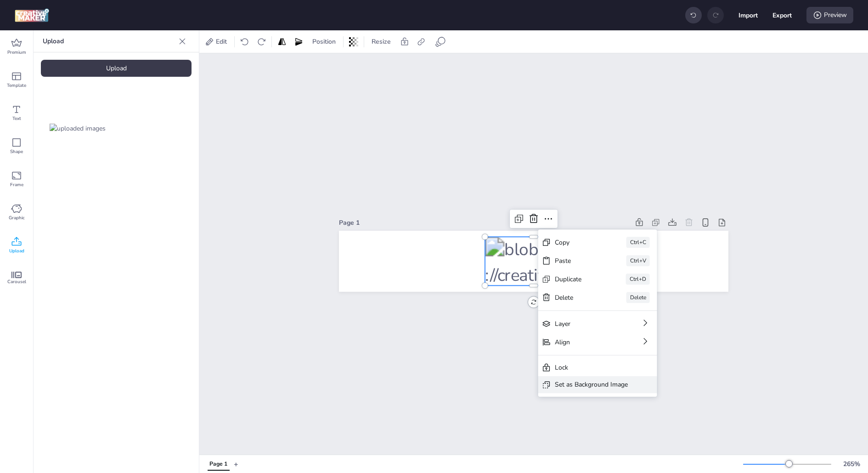 Image resolution: width=868 pixels, height=473 pixels. I want to click on div: Upload, so click(117, 68).